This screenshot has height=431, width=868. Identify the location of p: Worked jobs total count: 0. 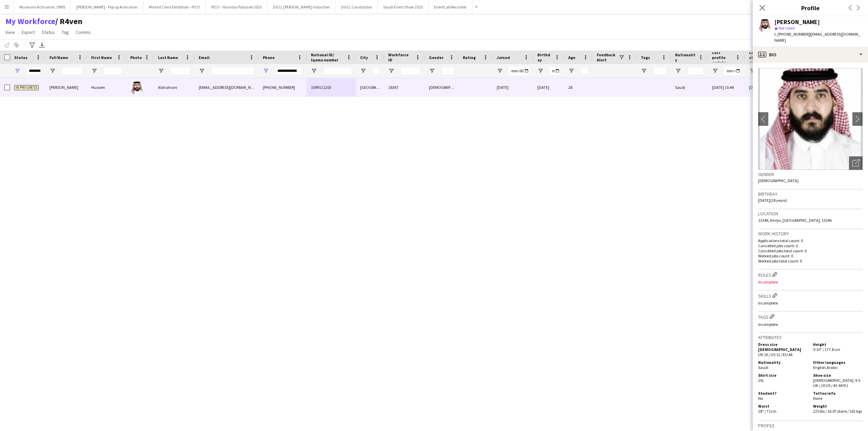
(810, 261).